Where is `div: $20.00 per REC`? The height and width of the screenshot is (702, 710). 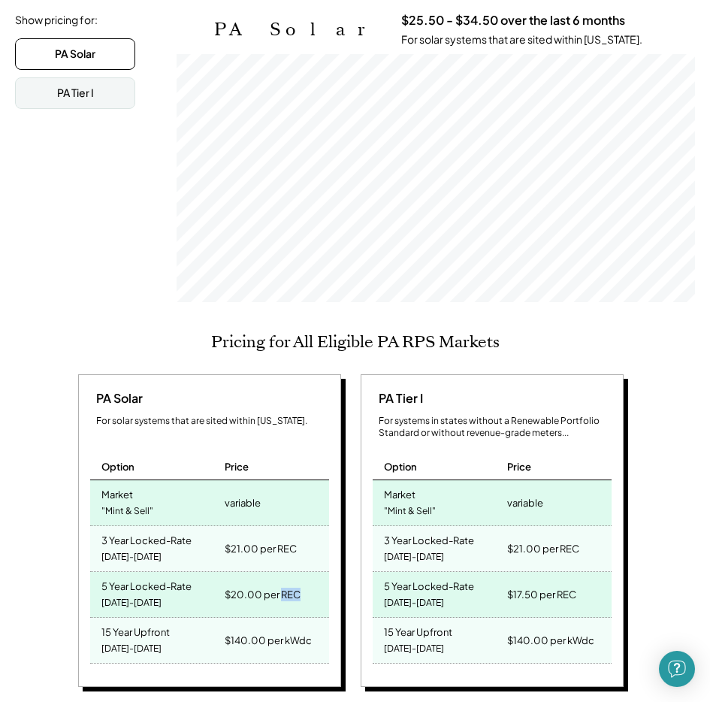
div: $20.00 per REC is located at coordinates (262, 594).